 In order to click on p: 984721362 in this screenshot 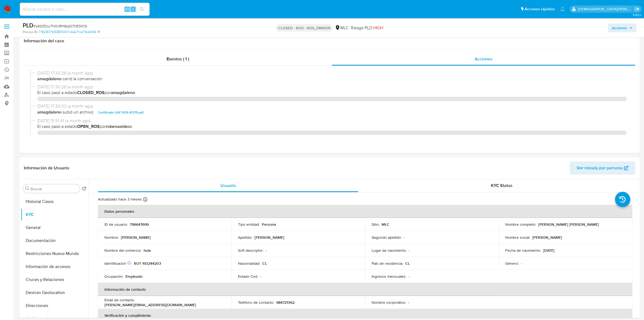, I will do `click(286, 302)`.